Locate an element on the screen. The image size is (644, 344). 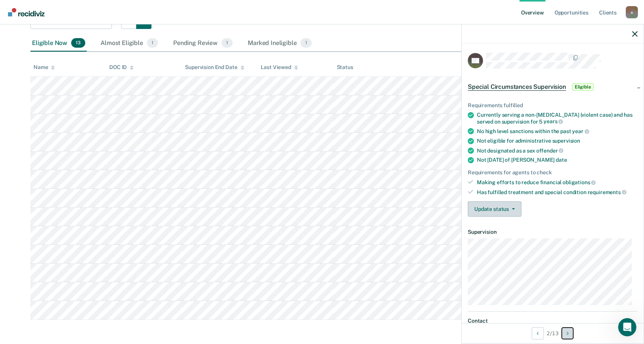
span: obligations is located at coordinates (579, 182).